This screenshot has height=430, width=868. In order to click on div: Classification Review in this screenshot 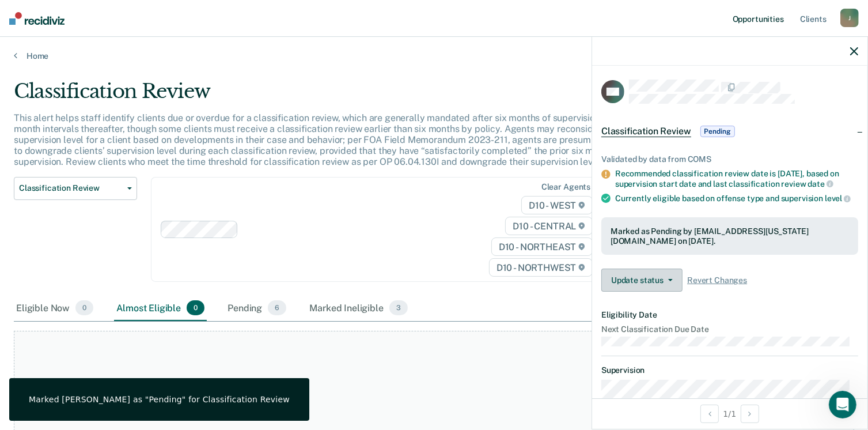, I will do `click(339, 96)`.